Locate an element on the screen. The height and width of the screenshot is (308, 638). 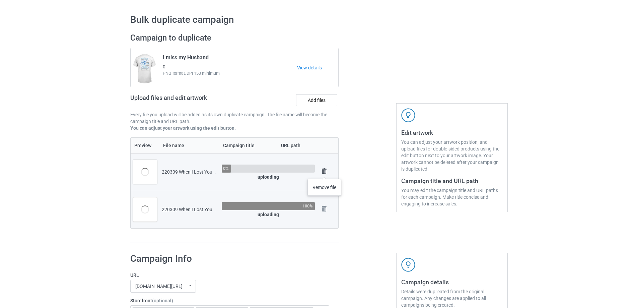
th: Preview is located at coordinates (145, 145).